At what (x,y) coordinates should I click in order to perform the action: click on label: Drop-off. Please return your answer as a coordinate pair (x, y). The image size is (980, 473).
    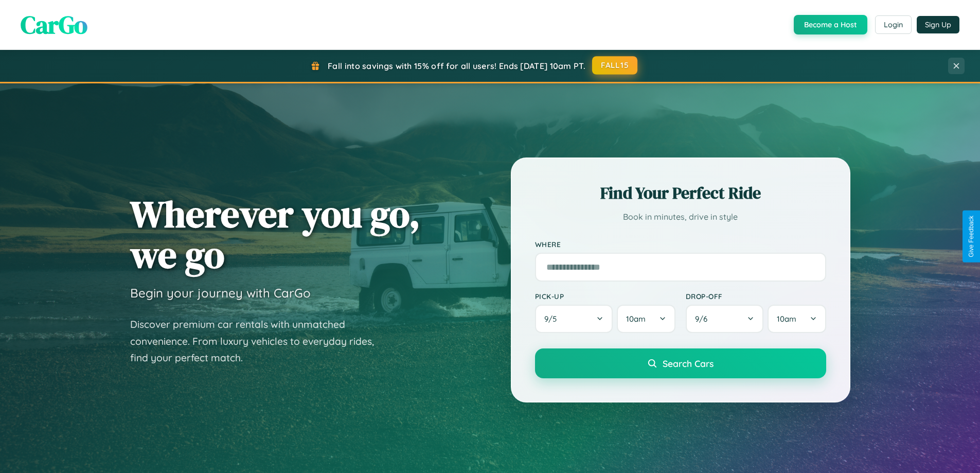
    Looking at the image, I should click on (756, 296).